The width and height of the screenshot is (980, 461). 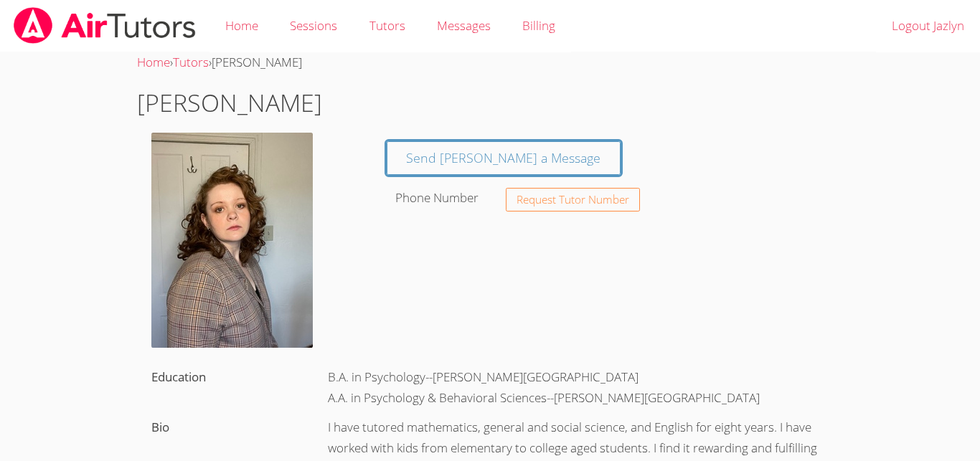 What do you see at coordinates (191, 62) in the screenshot?
I see `a: Tutors` at bounding box center [191, 62].